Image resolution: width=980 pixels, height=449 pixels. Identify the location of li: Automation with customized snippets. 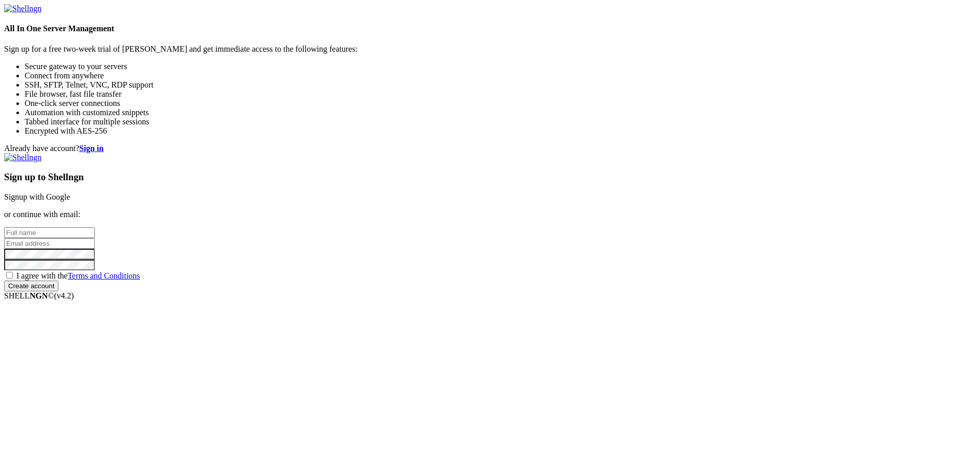
(500, 113).